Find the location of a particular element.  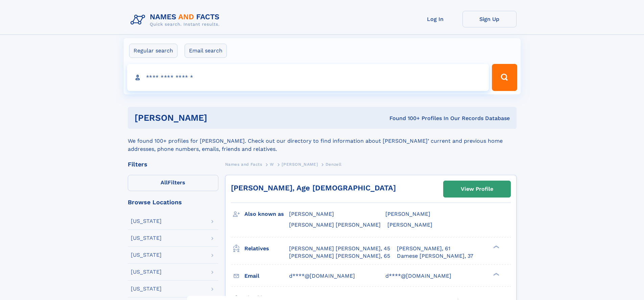

button: Search Button is located at coordinates (504, 77).